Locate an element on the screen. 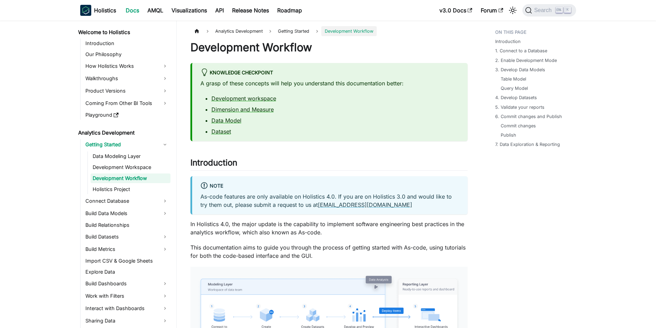  a: Data Modeling Layer is located at coordinates (130, 156).